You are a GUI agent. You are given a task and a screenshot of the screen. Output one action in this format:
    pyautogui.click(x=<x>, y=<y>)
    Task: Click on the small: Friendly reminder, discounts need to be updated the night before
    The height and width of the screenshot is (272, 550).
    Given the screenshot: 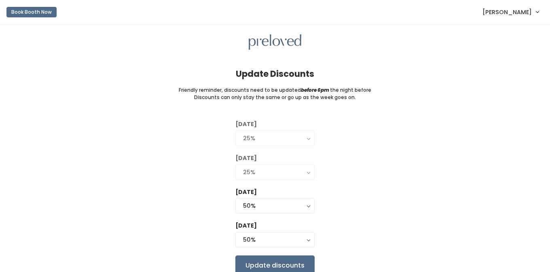 What is the action you would take?
    pyautogui.click(x=275, y=90)
    